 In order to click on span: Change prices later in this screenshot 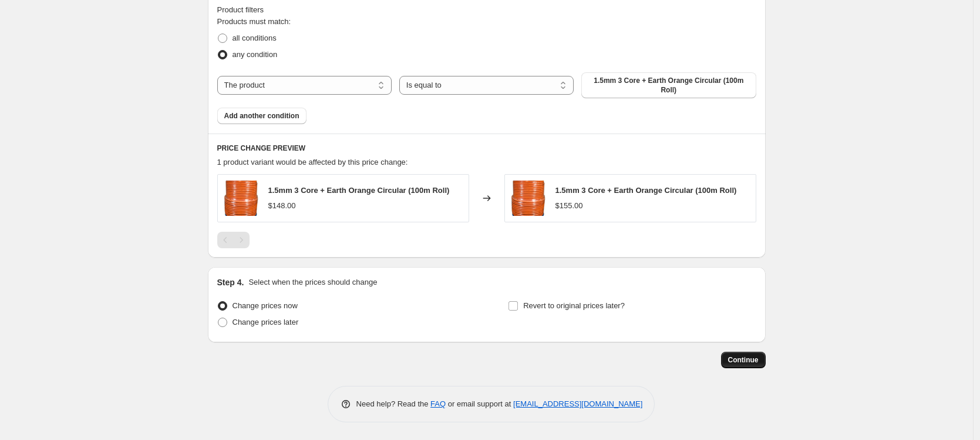, I will do `click(265, 322)`.